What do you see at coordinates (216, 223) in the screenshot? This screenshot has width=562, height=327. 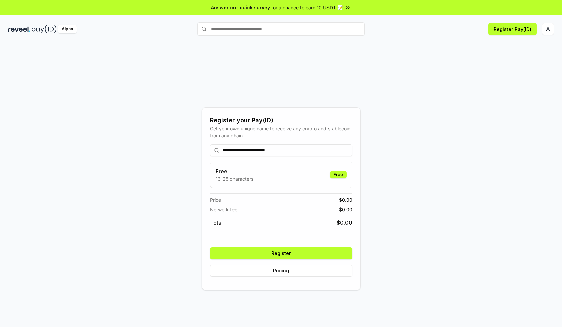 I see `span: Total` at bounding box center [216, 223].